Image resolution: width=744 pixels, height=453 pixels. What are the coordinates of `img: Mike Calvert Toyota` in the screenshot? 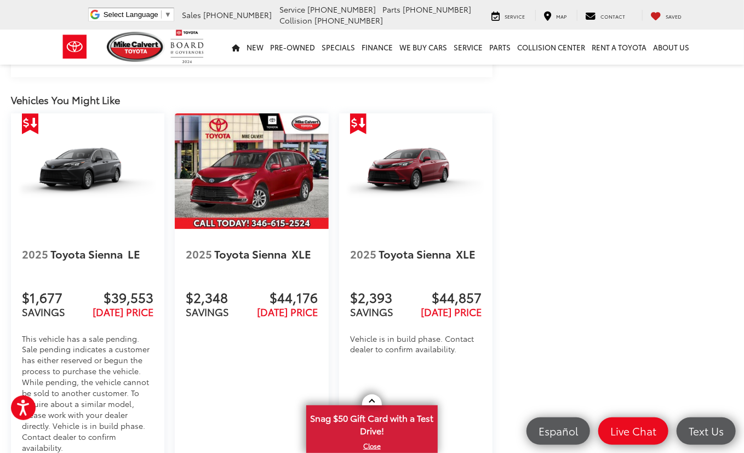 It's located at (136, 47).